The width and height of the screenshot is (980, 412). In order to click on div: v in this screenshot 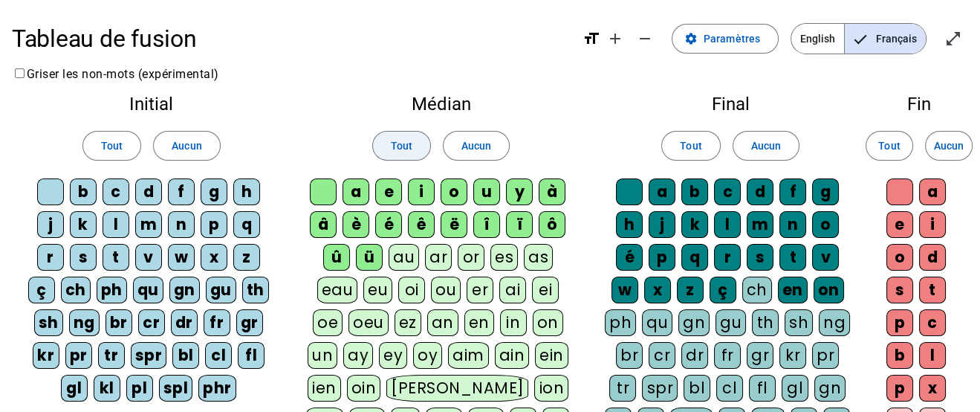, I will do `click(149, 257)`.